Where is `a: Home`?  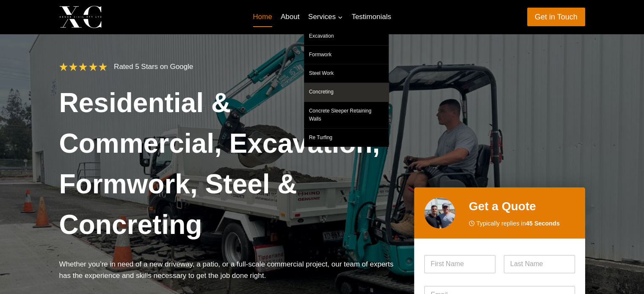
a: Home is located at coordinates (262, 17).